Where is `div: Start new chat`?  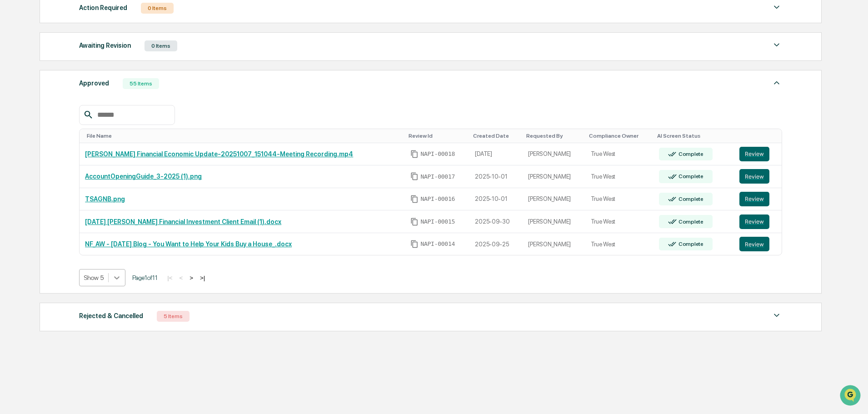
div: Start new chat is located at coordinates (90, 74).